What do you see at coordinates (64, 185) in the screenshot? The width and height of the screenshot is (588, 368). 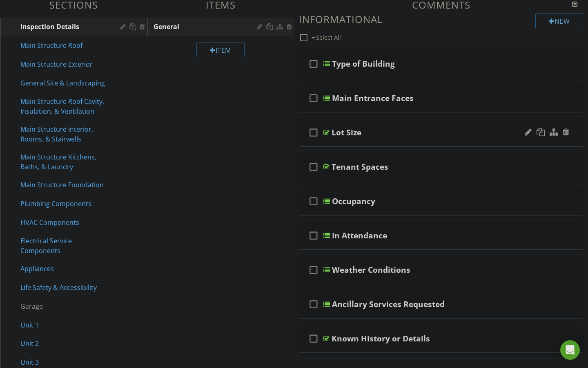 I see `div: Main Structure Foundation` at bounding box center [64, 185].